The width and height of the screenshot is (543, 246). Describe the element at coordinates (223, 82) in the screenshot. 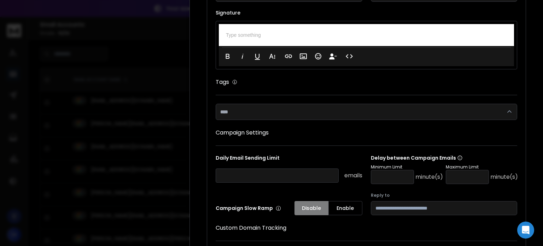

I see `h1: Tags` at that location.